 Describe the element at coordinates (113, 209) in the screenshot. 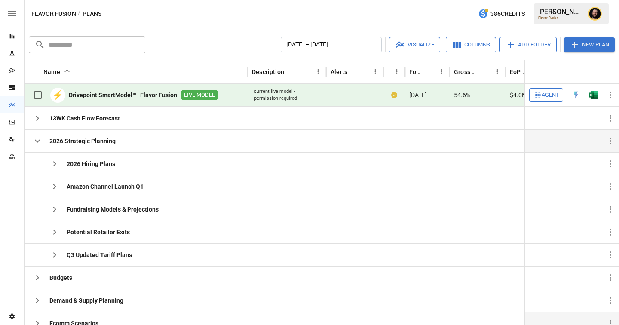

I see `b: Fundraising Models & Projections` at that location.